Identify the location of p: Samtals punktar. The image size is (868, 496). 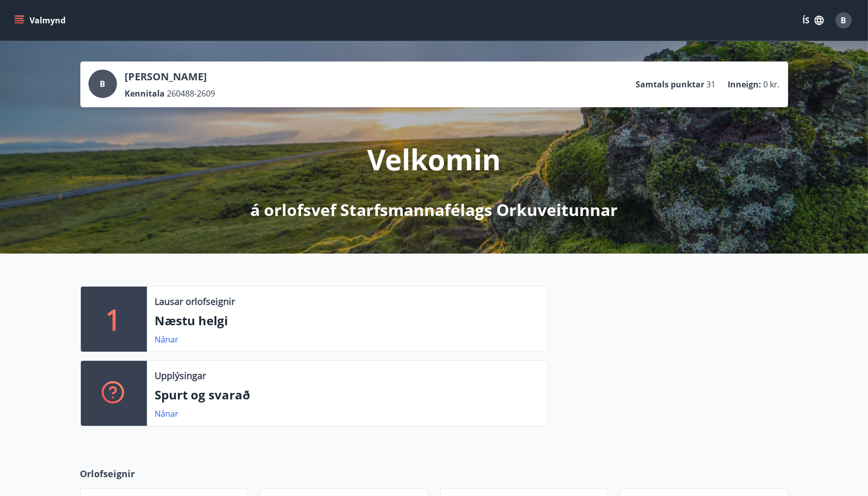
(670, 84).